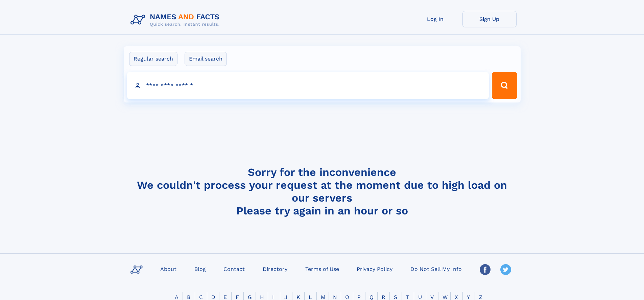 This screenshot has height=300, width=644. I want to click on a: Log In, so click(436, 19).